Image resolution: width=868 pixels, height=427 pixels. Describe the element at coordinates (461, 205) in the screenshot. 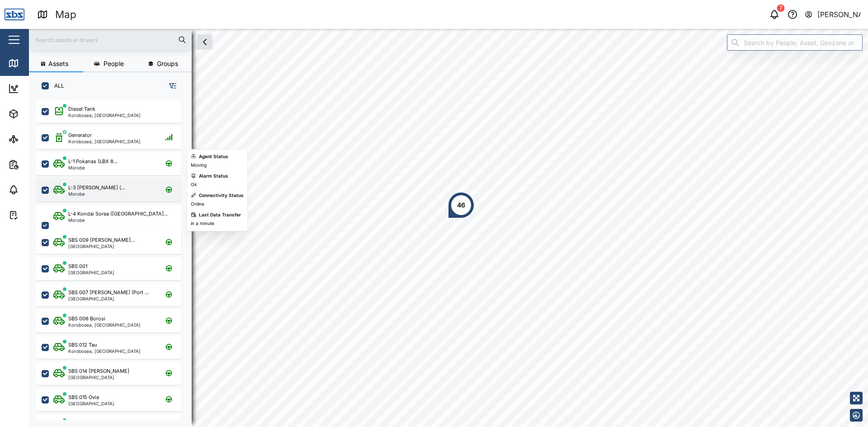

I see `div: Map marker` at that location.